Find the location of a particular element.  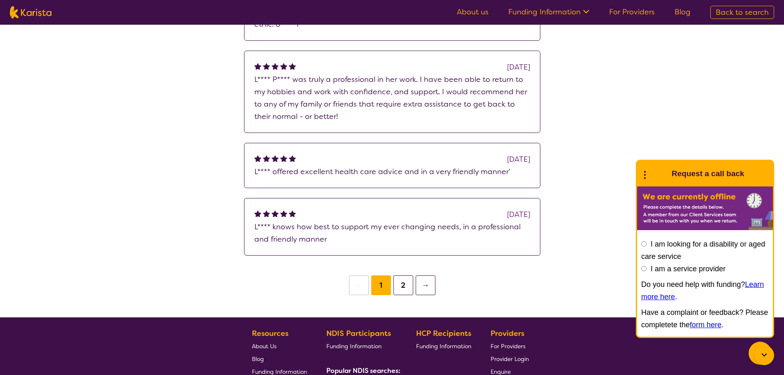

button: 2 is located at coordinates (403, 285).